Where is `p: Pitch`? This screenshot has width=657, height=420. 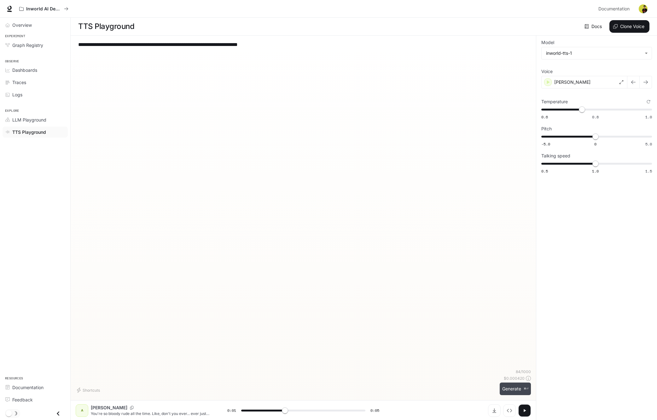 p: Pitch is located at coordinates (546, 129).